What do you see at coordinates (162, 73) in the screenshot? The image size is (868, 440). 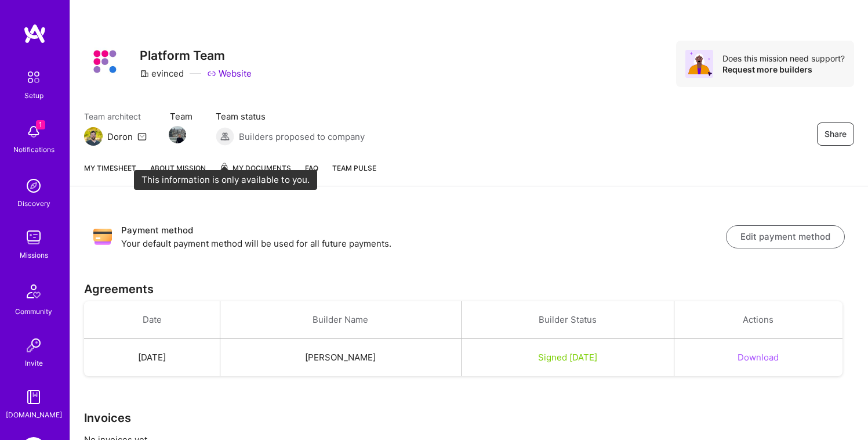 I see `div: evinced` at bounding box center [162, 73].